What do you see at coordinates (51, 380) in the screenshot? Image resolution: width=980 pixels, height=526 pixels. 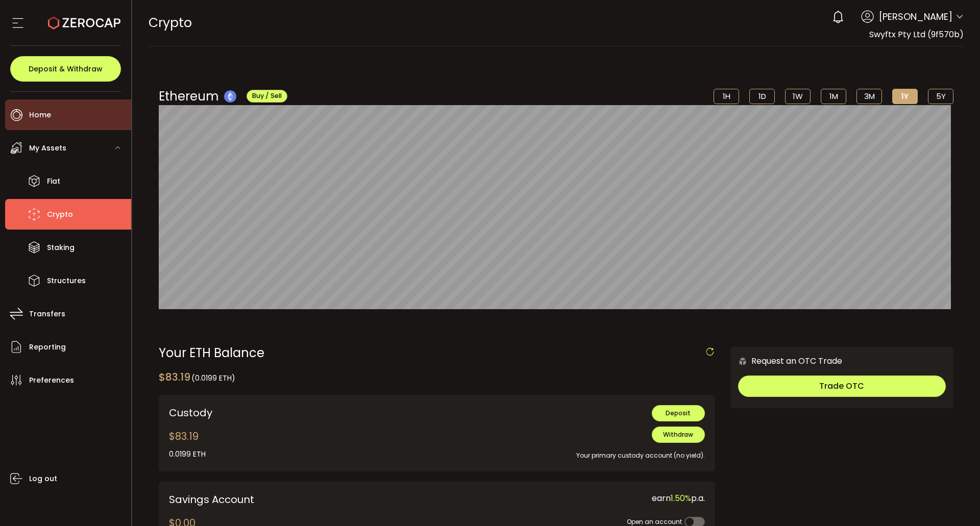 I see `span: Preferences` at bounding box center [51, 380].